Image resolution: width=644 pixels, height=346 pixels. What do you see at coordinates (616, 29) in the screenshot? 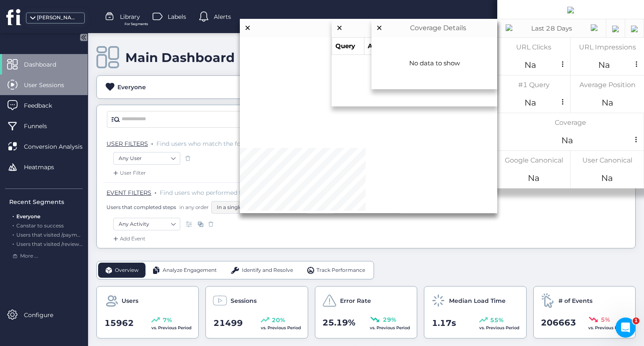
I see `img: monitor.png` at bounding box center [616, 29].